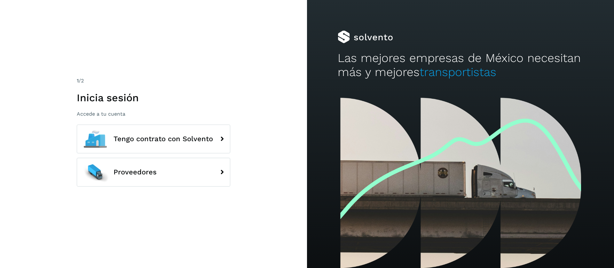  Describe the element at coordinates (154, 139) in the screenshot. I see `button: Tengo contrato con Solvento` at that location.